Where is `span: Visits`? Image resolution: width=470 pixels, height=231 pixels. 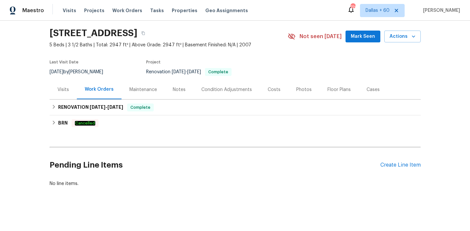 span: Visits is located at coordinates (69, 11).